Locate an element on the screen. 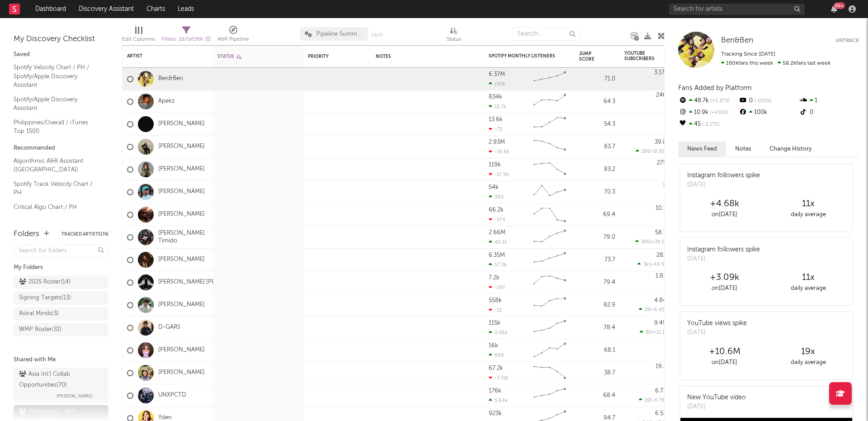  div: +3.09k is located at coordinates (724, 278).